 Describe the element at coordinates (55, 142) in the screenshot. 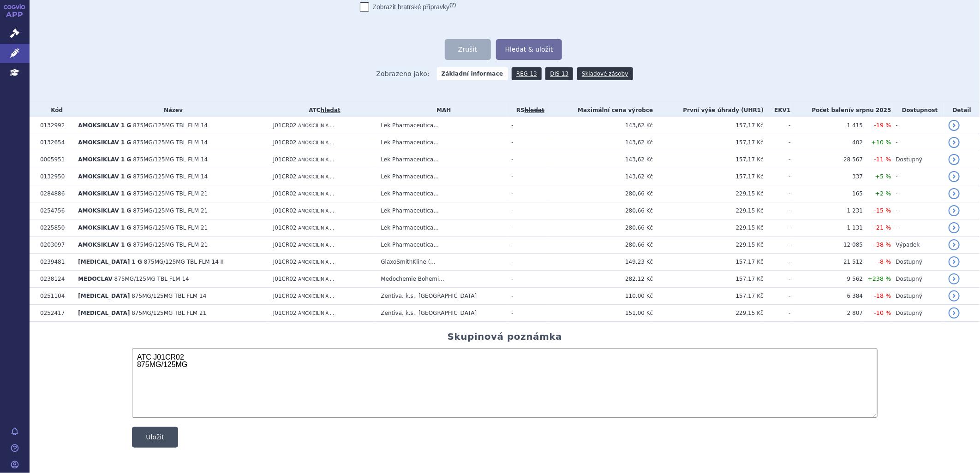

I see `td: 0132654` at that location.